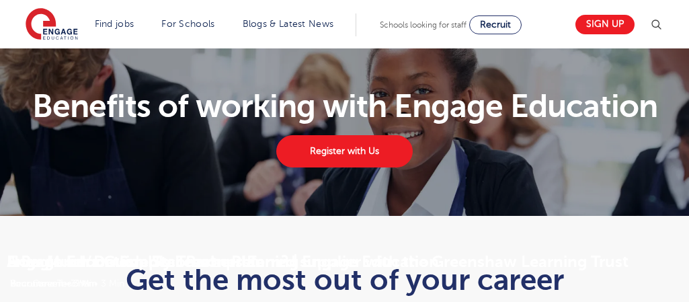 The height and width of the screenshot is (302, 689). What do you see at coordinates (605, 24) in the screenshot?
I see `a: Sign up` at bounding box center [605, 24].